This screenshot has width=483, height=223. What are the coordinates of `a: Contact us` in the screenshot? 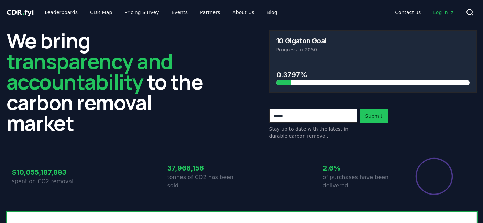 It's located at (408, 12).